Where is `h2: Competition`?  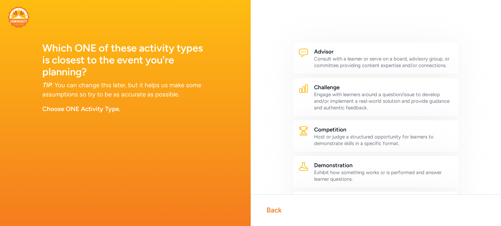
h2: Competition is located at coordinates (384, 129).